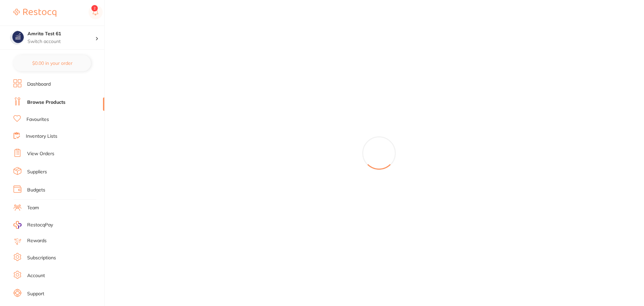 This screenshot has height=306, width=644. I want to click on span: RestocqPay, so click(40, 225).